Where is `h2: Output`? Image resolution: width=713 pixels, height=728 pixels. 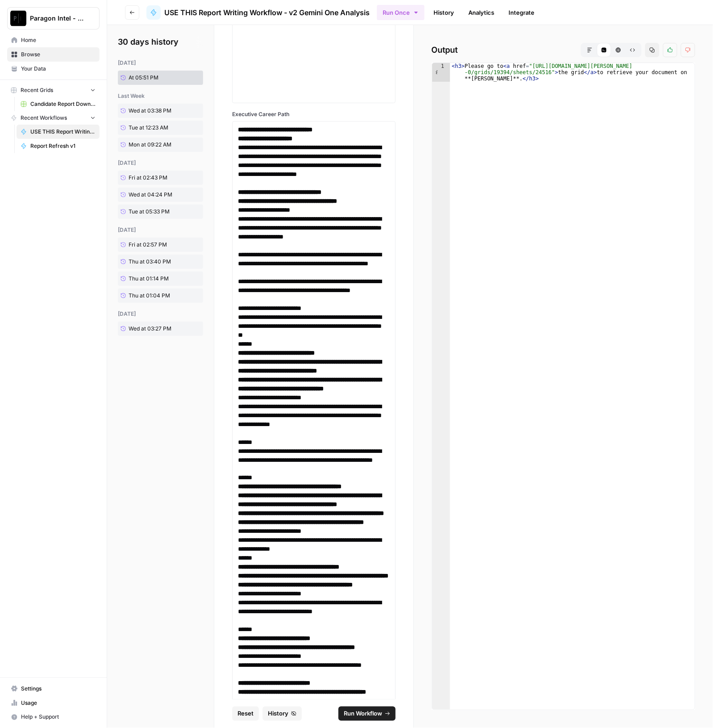 h2: Output is located at coordinates (563, 50).